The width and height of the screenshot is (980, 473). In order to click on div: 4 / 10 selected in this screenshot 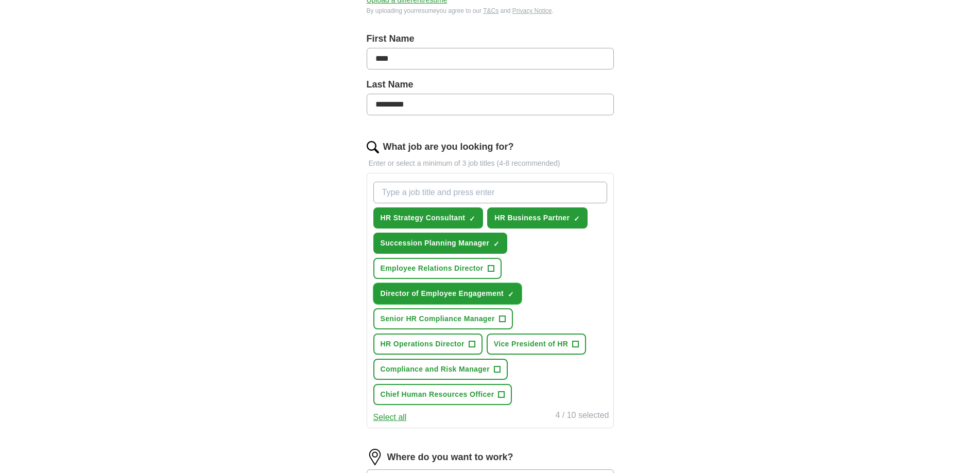, I will do `click(582, 417)`.